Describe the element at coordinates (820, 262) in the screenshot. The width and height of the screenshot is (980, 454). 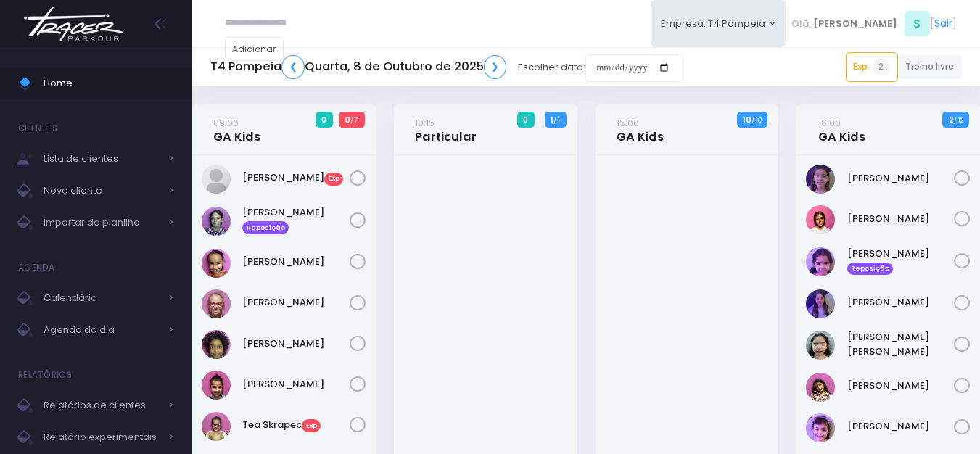
I see `img: Clara Souza Ramos de Oliveira` at that location.